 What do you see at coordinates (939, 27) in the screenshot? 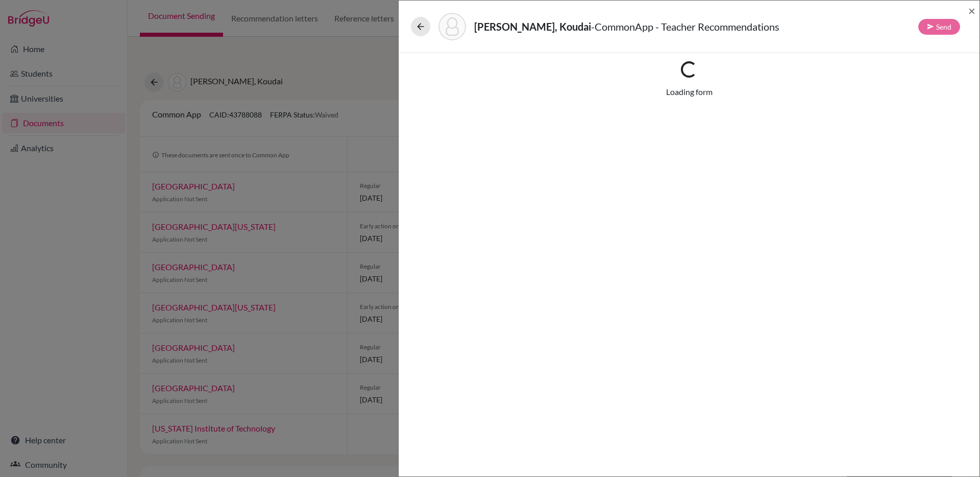
I see `button: Send` at bounding box center [939, 27].